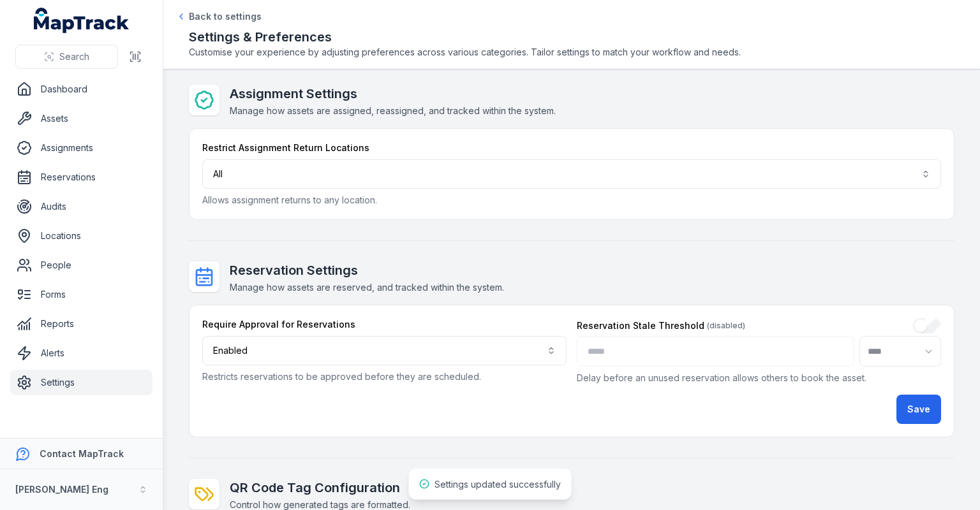 This screenshot has height=510, width=980. Describe the element at coordinates (758, 378) in the screenshot. I see `p: Delay before an unused reservation allows others to book the asset.` at that location.